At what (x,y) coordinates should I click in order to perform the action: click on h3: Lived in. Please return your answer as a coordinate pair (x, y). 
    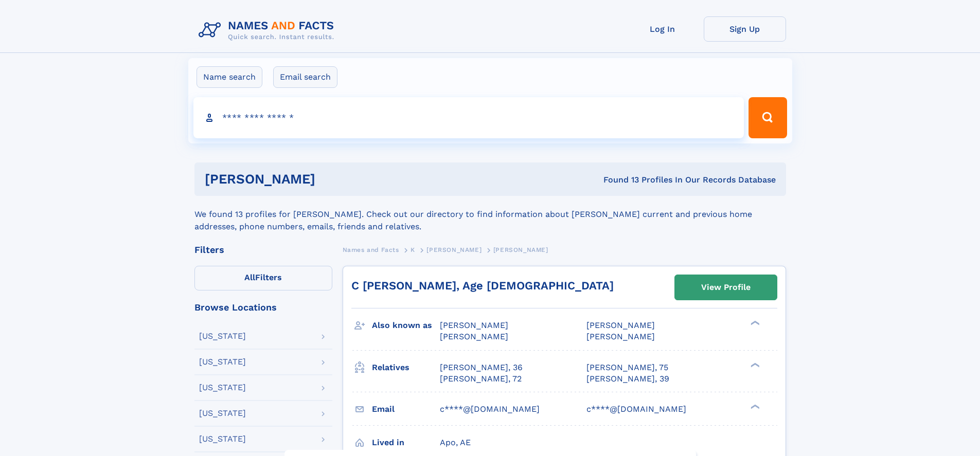
    Looking at the image, I should click on (406, 443).